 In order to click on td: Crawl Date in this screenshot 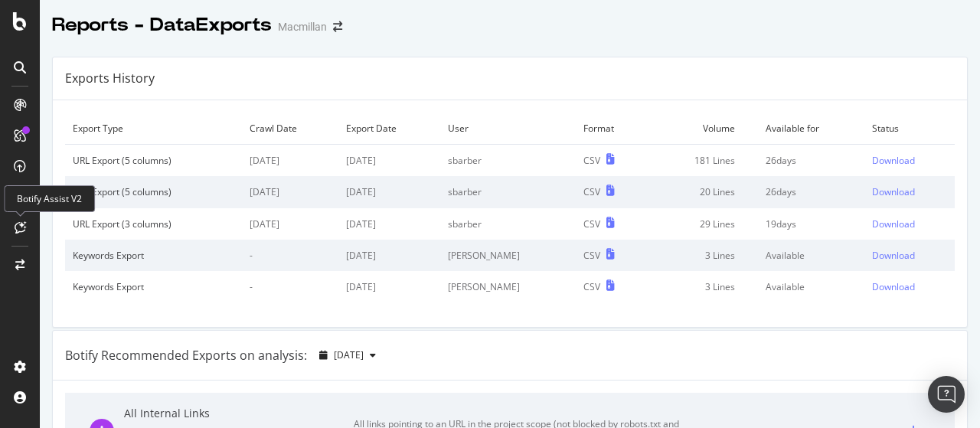, I will do `click(291, 129)`.